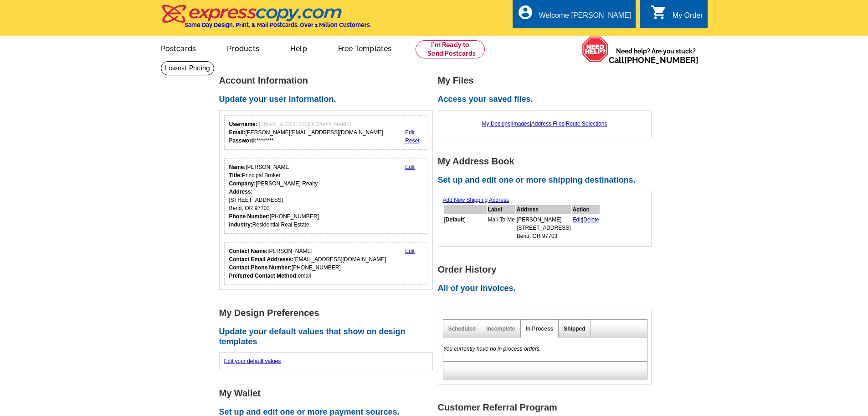  Describe the element at coordinates (253, 361) in the screenshot. I see `a: Edit your default values` at that location.